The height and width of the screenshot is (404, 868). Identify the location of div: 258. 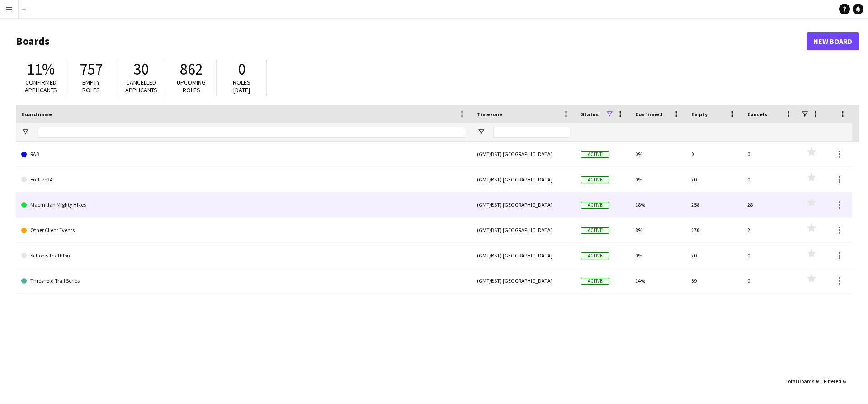
(714, 204).